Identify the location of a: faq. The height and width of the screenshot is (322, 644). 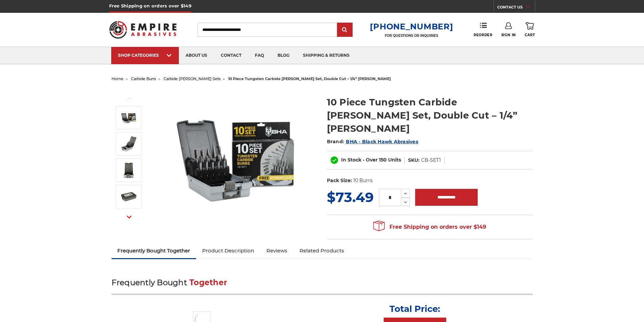
(259, 55).